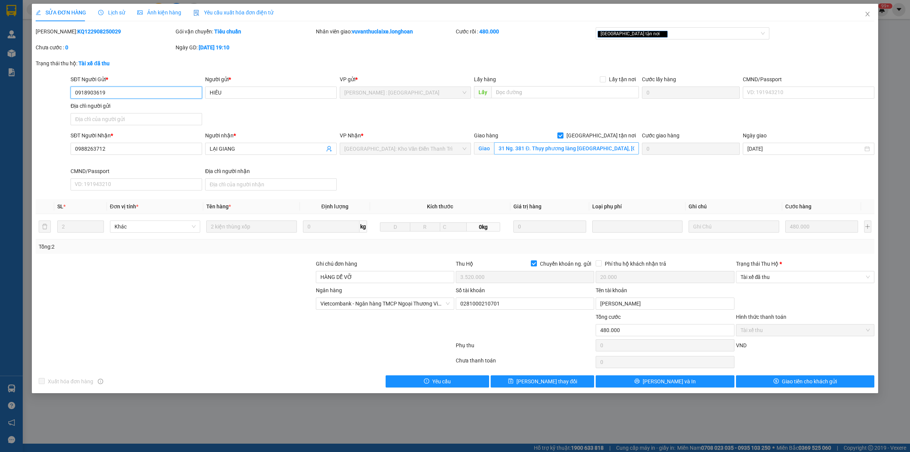  I want to click on div: Cước rồi :, so click(525, 31).